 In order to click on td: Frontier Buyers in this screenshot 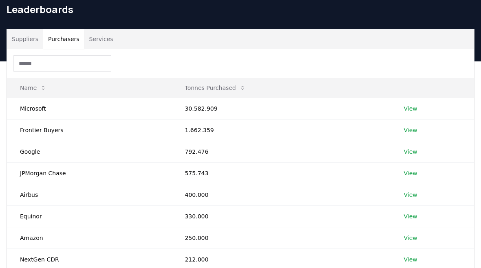, I will do `click(89, 130)`.